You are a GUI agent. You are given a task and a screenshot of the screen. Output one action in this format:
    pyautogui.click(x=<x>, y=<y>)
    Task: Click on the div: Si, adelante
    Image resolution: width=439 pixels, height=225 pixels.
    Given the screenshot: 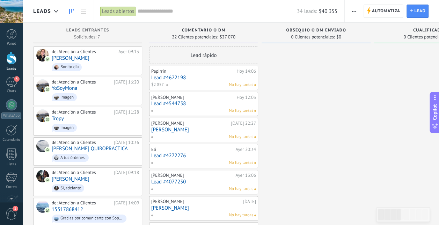 What is the action you would take?
    pyautogui.click(x=71, y=188)
    